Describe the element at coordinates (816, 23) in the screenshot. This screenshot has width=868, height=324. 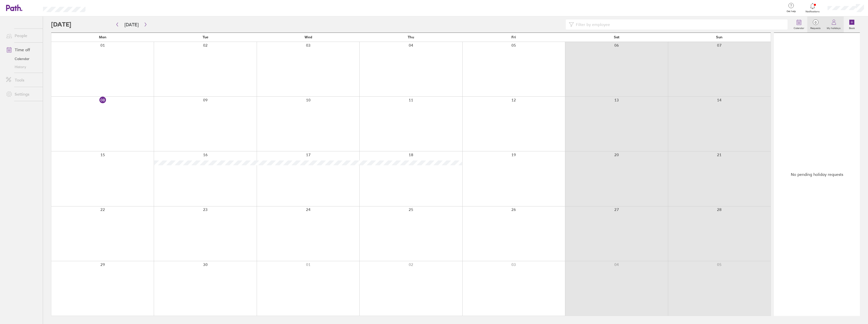
I see `span: 0` at that location.